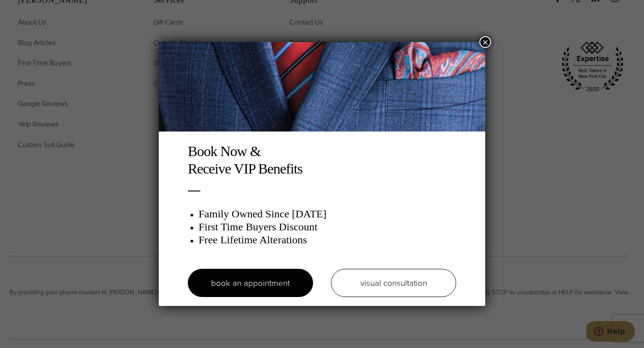  I want to click on span: Help, so click(30, 11).